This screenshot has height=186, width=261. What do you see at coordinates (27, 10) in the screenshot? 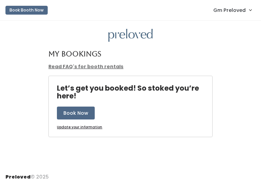
I see `a: Book Booth Now` at bounding box center [27, 10].